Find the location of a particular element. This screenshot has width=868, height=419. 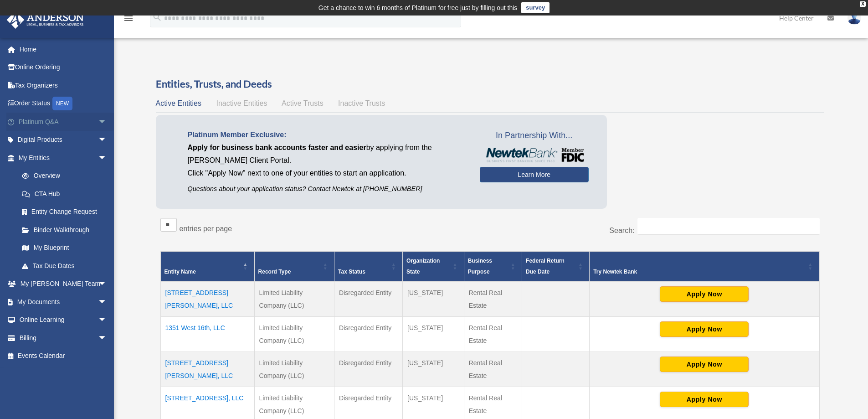

div: Try Newtek Bank is located at coordinates (700, 272).